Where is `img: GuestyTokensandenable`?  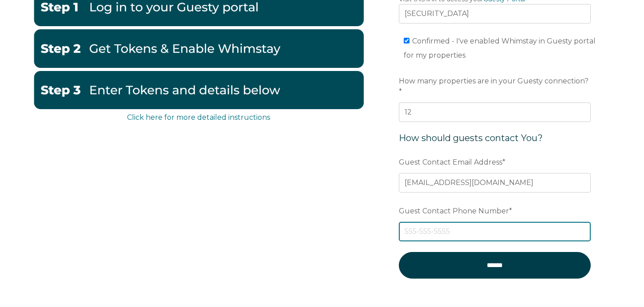 img: GuestyTokensandenable is located at coordinates (199, 48).